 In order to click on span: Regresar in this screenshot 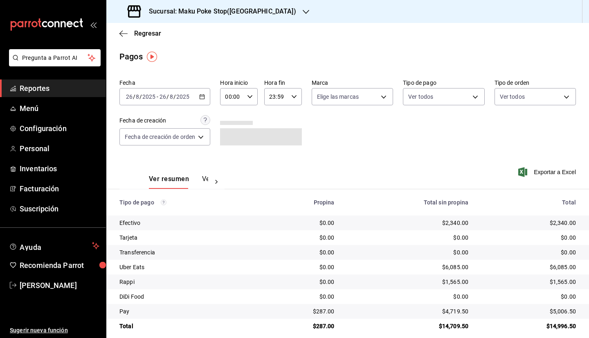, I will do `click(148, 33)`.